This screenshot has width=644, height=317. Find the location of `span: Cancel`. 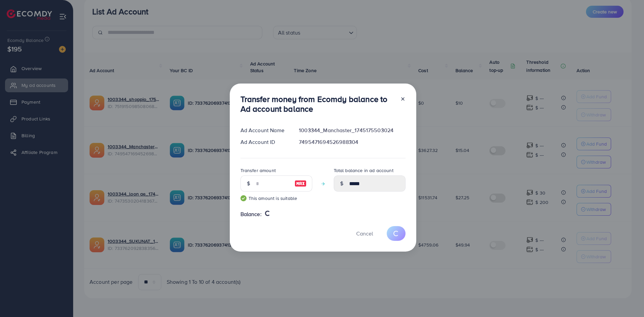

span: Cancel is located at coordinates (364, 233).